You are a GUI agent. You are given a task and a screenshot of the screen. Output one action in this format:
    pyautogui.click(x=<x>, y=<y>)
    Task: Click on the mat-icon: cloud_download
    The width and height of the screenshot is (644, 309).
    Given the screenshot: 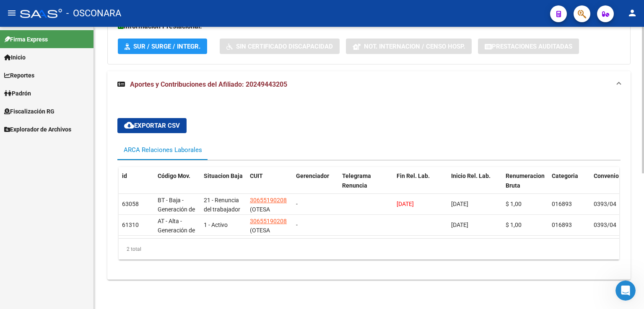 What is the action you would take?
    pyautogui.click(x=129, y=125)
    